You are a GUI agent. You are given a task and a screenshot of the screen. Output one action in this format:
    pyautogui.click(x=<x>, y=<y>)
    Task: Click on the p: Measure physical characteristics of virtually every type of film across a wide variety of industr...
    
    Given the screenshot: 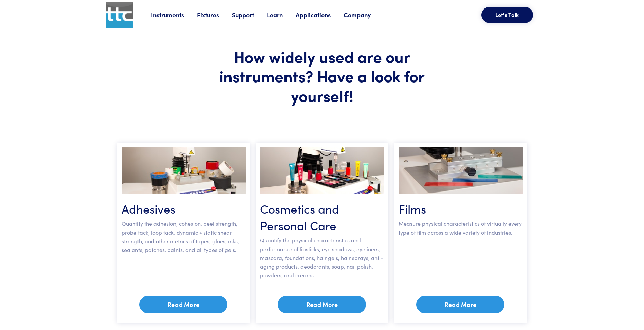 What is the action you would take?
    pyautogui.click(x=461, y=228)
    